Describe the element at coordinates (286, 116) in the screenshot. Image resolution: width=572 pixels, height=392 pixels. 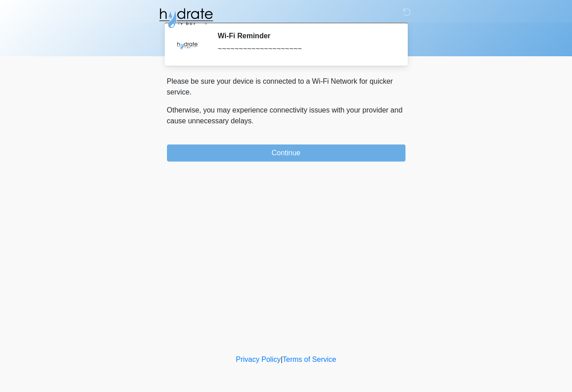
I see `p: Otherwise, you may experience connectivity issues with your provider and cause unnecessary delays` at that location.